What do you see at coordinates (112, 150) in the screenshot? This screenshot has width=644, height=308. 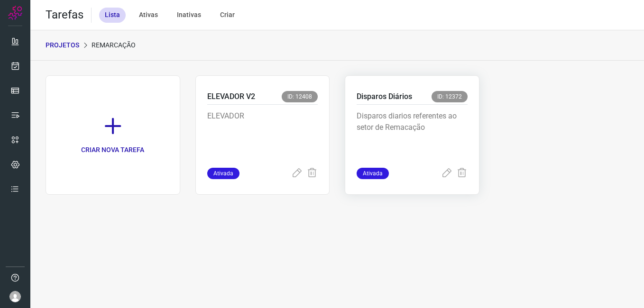 I see `p: CRIAR NOVA TAREFA` at bounding box center [112, 150].